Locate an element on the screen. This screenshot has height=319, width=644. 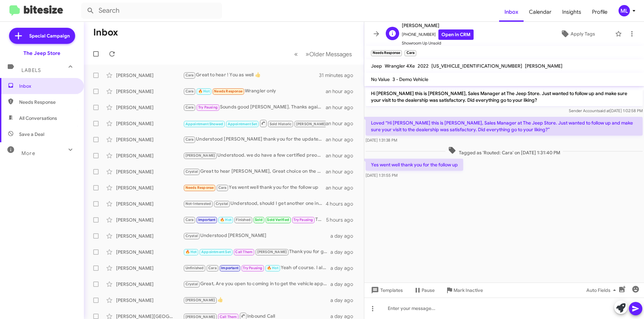
h1: Inbox is located at coordinates (106, 32).